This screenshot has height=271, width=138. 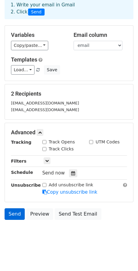 I want to click on button: Save, so click(x=52, y=70).